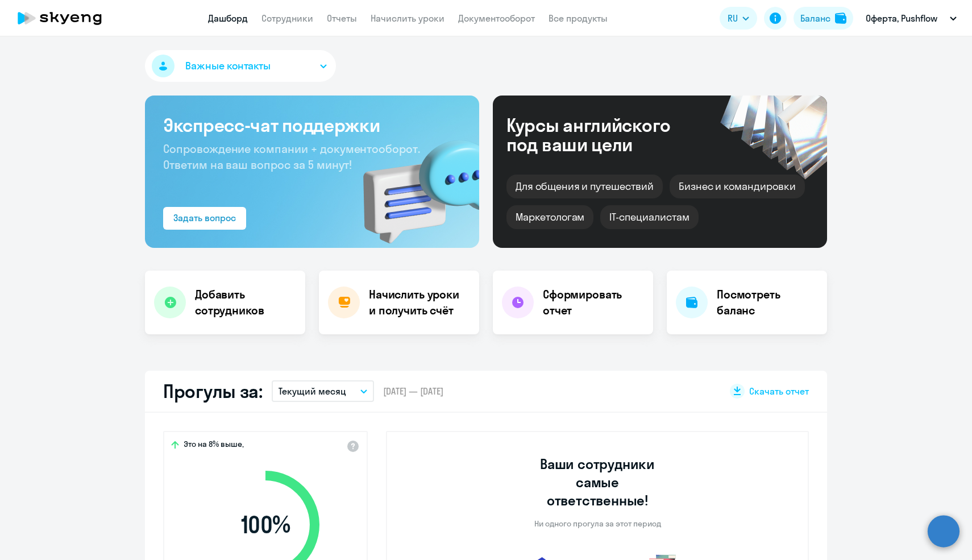 The width and height of the screenshot is (972, 560). I want to click on span: 100 %, so click(265, 524).